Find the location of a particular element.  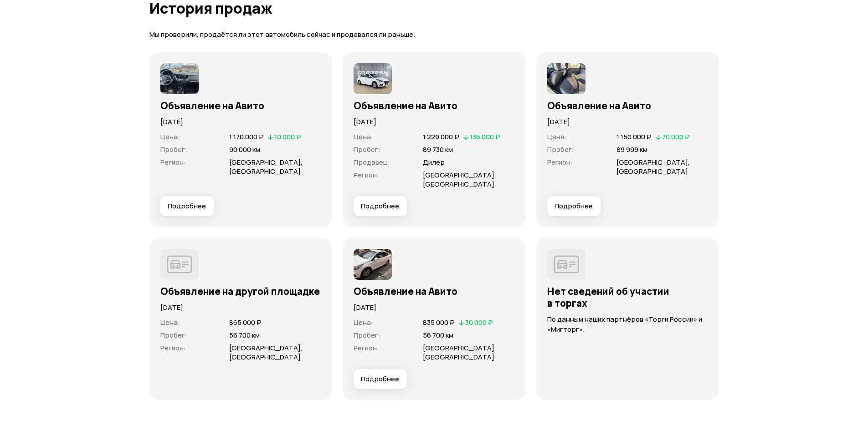

span: 89 999 км is located at coordinates (632, 149).